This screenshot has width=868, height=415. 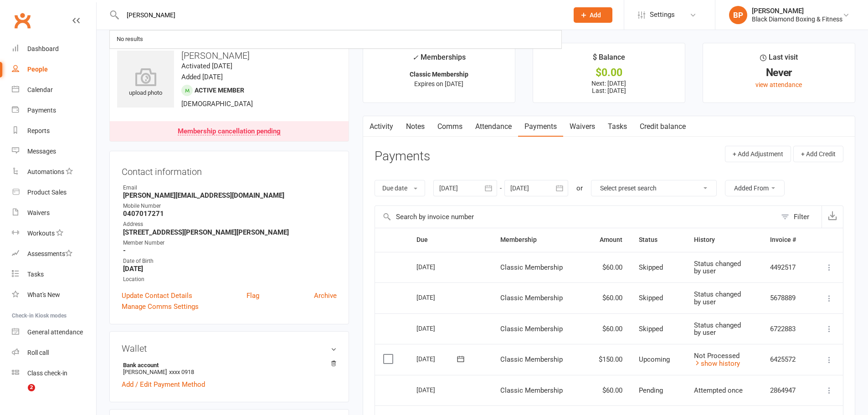 What do you see at coordinates (54, 151) in the screenshot?
I see `a: Messages` at bounding box center [54, 151].